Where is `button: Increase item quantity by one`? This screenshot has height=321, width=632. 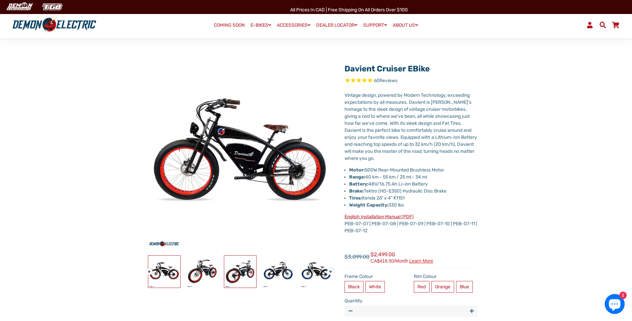
button: Increase item quantity by one is located at coordinates (472, 311).